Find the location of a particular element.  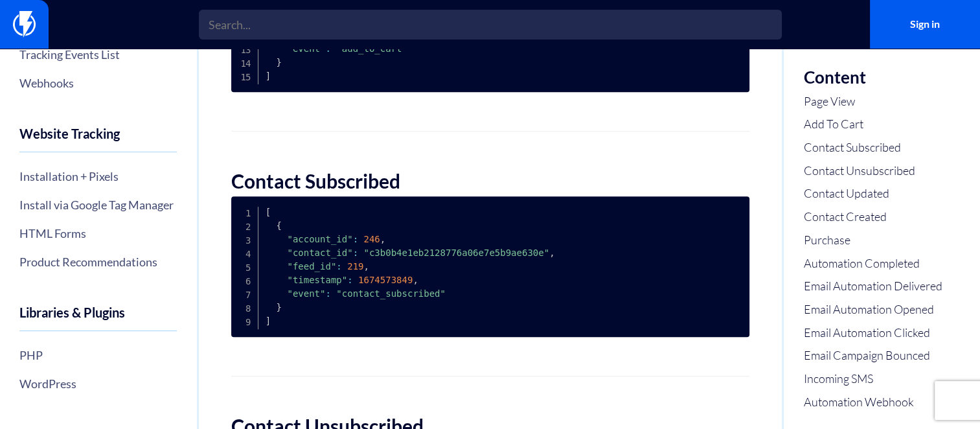

span: "account_id" is located at coordinates (319, 239).